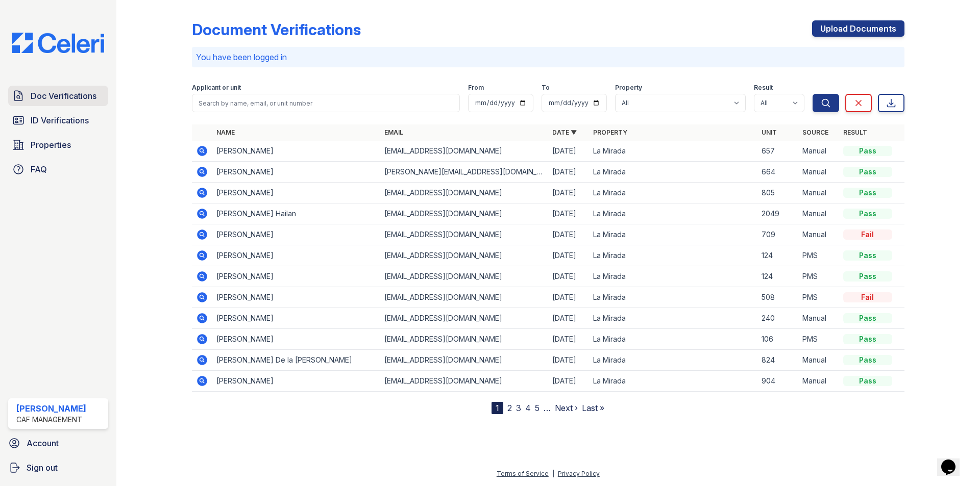 Image resolution: width=980 pixels, height=486 pixels. Describe the element at coordinates (216, 87) in the screenshot. I see `label: Applicant or unit` at that location.